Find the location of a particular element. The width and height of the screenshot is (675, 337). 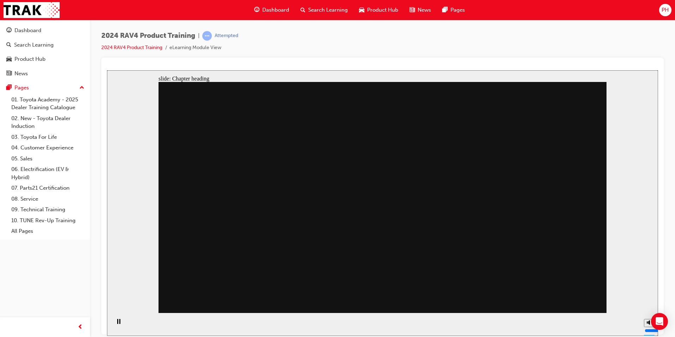

a: 03. Toyota For Life is located at coordinates (48, 137).